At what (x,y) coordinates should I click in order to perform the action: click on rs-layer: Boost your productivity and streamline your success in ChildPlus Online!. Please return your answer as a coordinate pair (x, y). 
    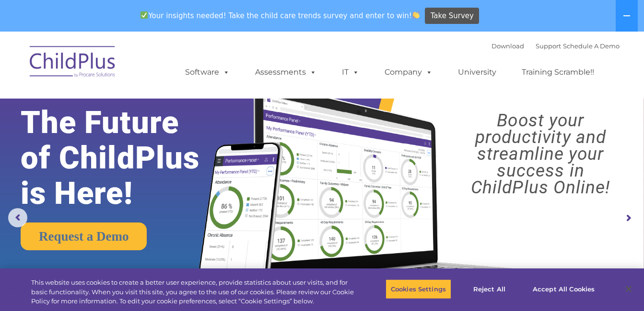
    Looking at the image, I should click on (541, 153).